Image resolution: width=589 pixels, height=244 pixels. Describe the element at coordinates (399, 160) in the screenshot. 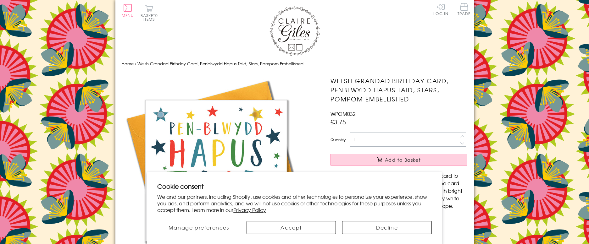

I see `button: Add to Basket` at that location.